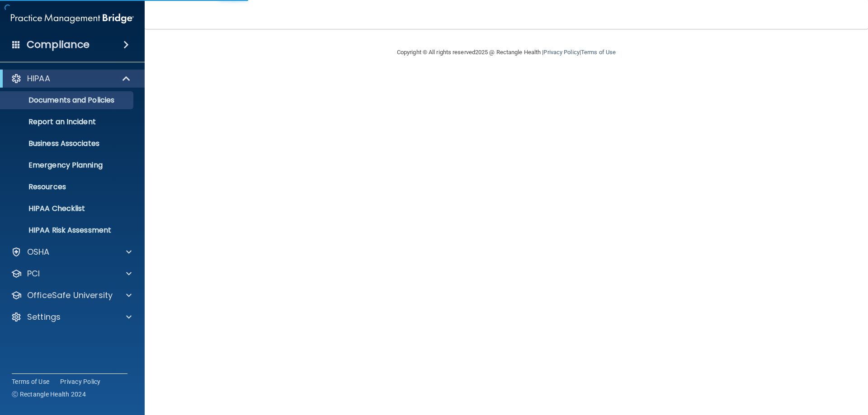 Image resolution: width=868 pixels, height=415 pixels. What do you see at coordinates (44, 317) in the screenshot?
I see `p: Settings` at bounding box center [44, 317].